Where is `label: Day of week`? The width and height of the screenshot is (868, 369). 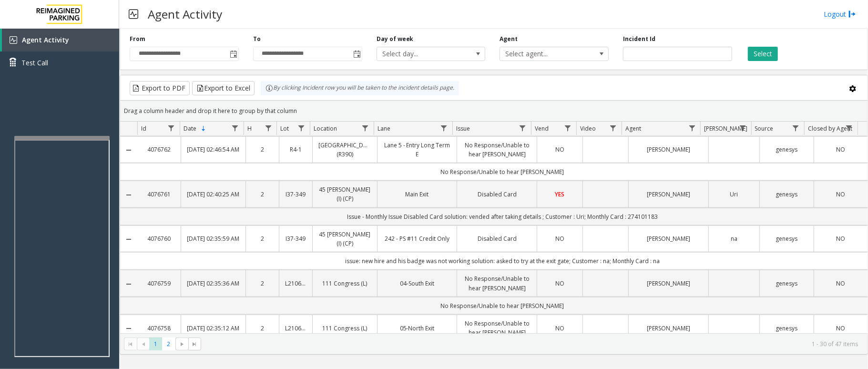
label: Day of week is located at coordinates (395, 39).